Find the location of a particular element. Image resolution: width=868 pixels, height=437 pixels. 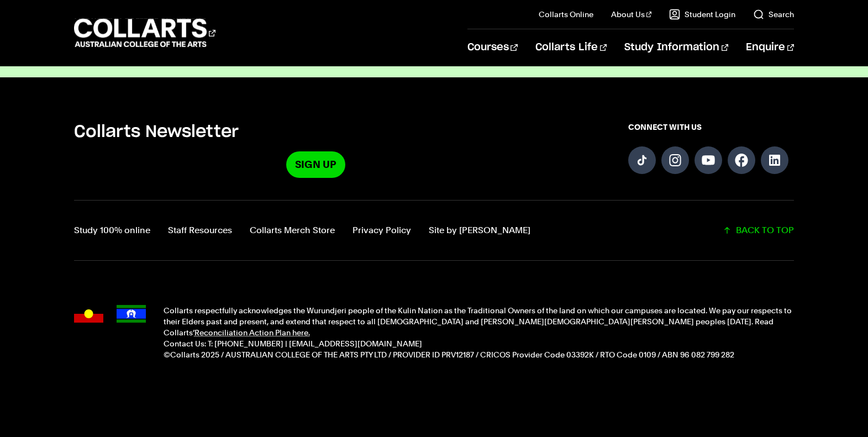

a: Site by Calico is located at coordinates (480, 231).